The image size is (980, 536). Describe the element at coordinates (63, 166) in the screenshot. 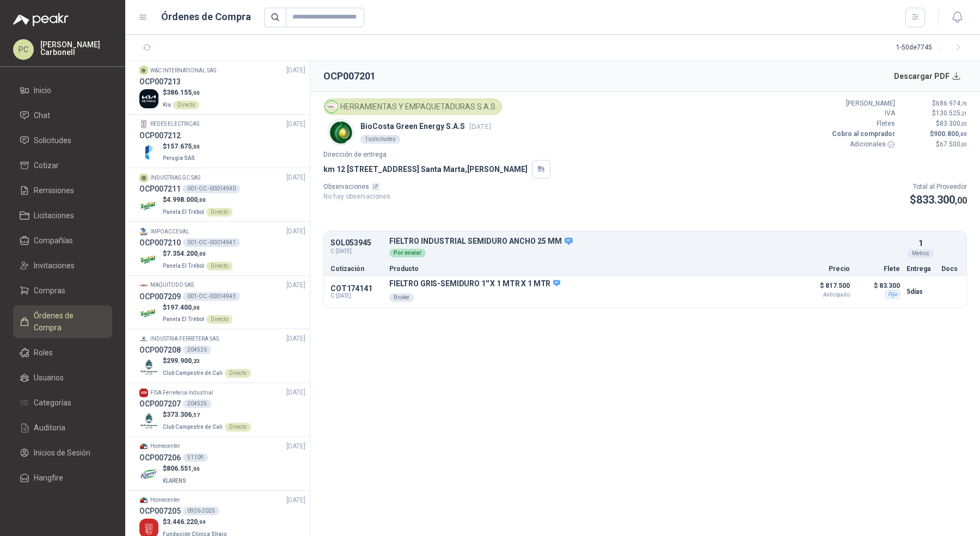

I see `a: Cotizar` at that location.